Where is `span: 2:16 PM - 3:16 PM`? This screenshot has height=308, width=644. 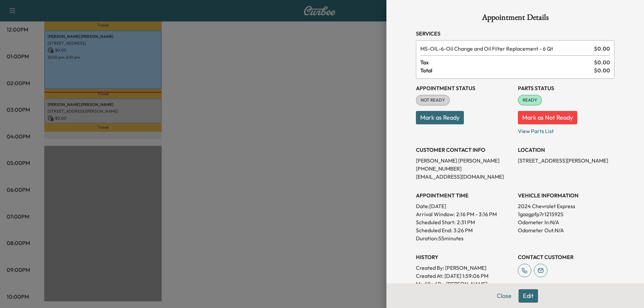
span: 2:16 PM - 3:16 PM is located at coordinates (476, 214).